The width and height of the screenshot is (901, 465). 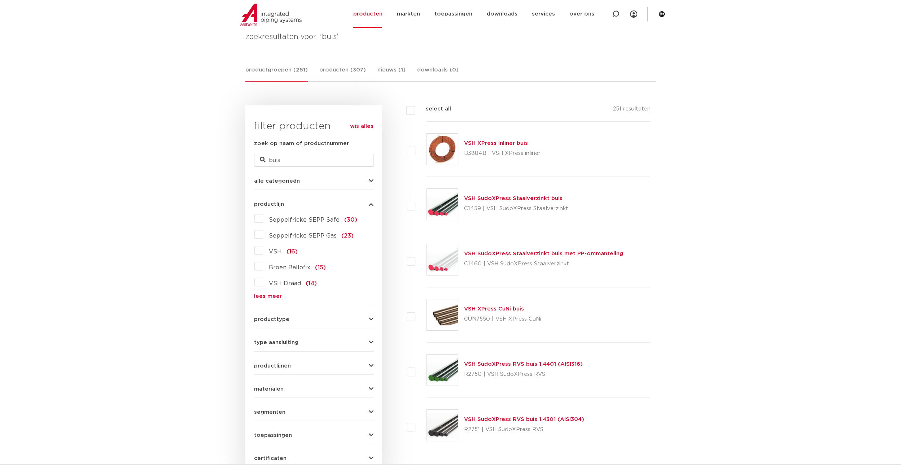 I want to click on img: Thumbnail for VSH SudoXPress Staalverzinkt buis, so click(x=442, y=204).